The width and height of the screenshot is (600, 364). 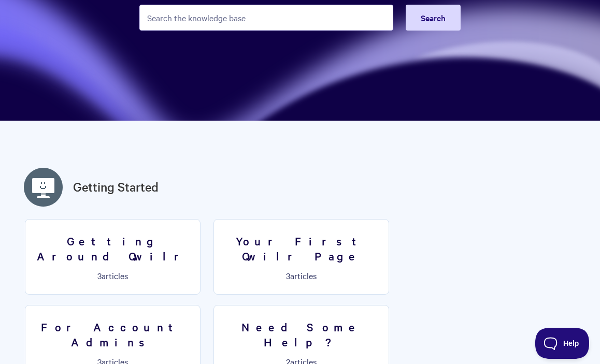 I want to click on a: Your First Qwilr Page 3articles, so click(x=301, y=257).